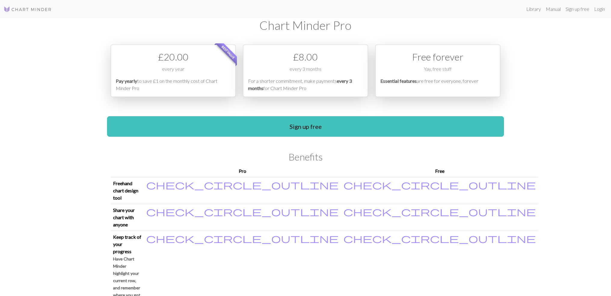 The height and width of the screenshot is (296, 611). I want to click on span: Best value, so click(228, 52).